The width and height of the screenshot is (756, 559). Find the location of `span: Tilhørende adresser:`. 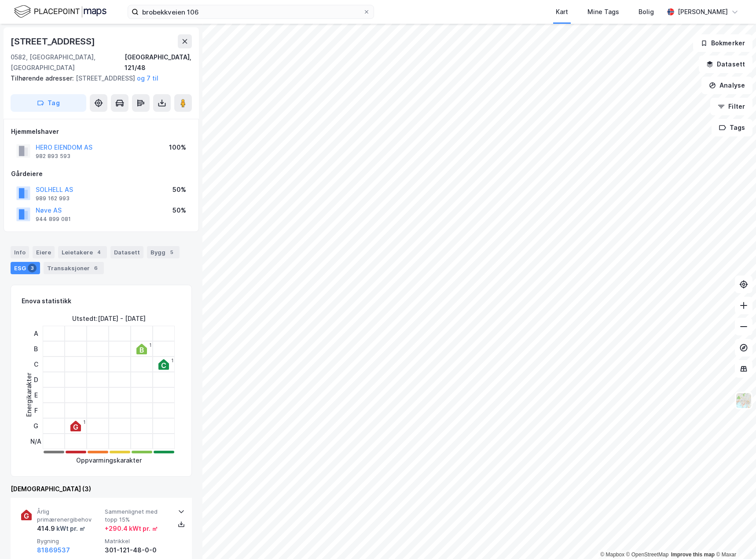

span: Tilhørende adresser: is located at coordinates (43, 78).